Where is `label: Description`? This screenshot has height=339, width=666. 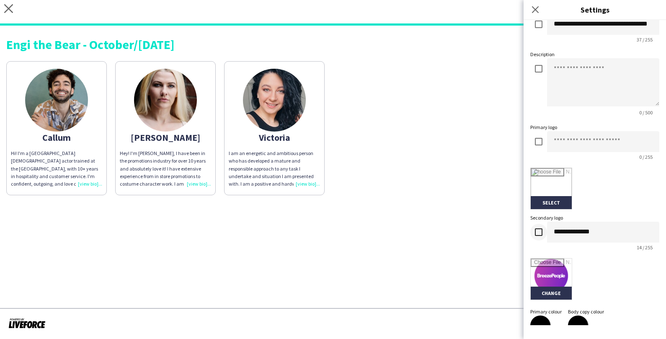
label: Description is located at coordinates (542, 54).